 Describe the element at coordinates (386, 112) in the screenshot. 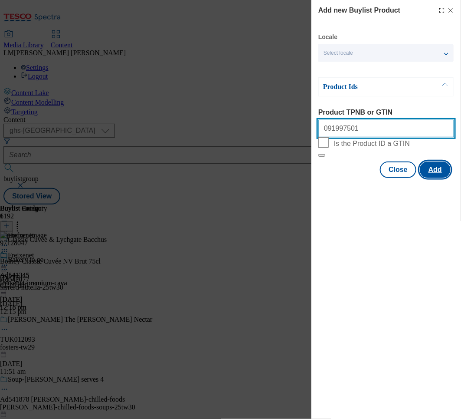

I see `label: Product TPNB or GTIN` at that location.